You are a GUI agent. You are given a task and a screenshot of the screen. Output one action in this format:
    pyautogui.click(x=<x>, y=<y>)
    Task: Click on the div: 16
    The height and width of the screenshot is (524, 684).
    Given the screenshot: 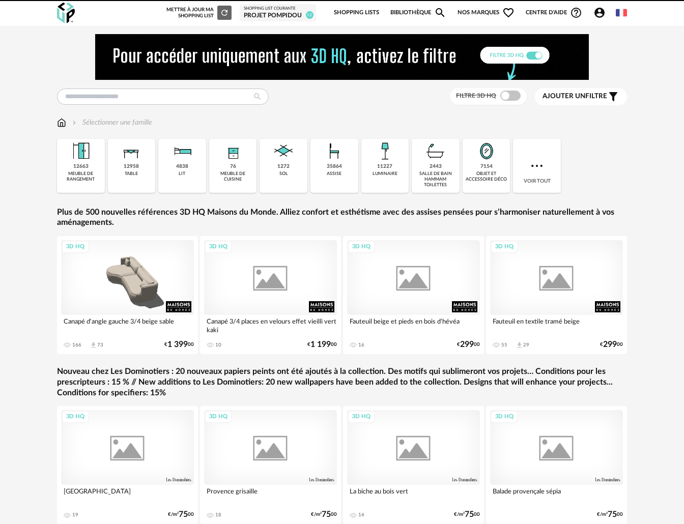 What is the action you would take?
    pyautogui.click(x=361, y=345)
    